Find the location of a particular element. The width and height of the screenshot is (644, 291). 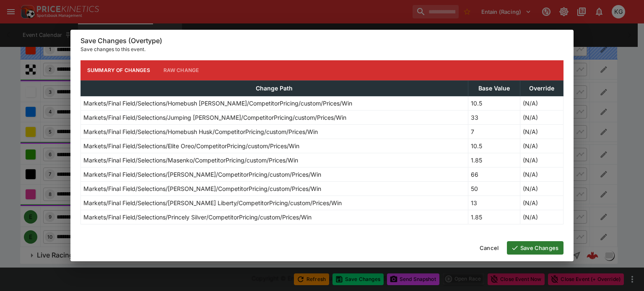

h6: Save Changes (Overtype) is located at coordinates (322, 41).